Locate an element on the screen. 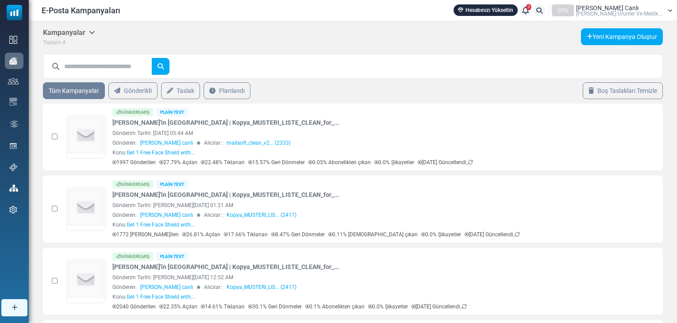  p: 27.79% Açılan is located at coordinates (178, 162).